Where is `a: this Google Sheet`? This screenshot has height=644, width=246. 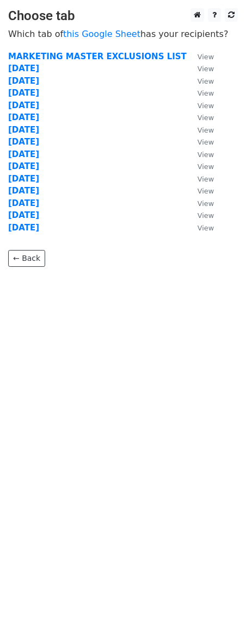
a: this Google Sheet is located at coordinates (102, 34).